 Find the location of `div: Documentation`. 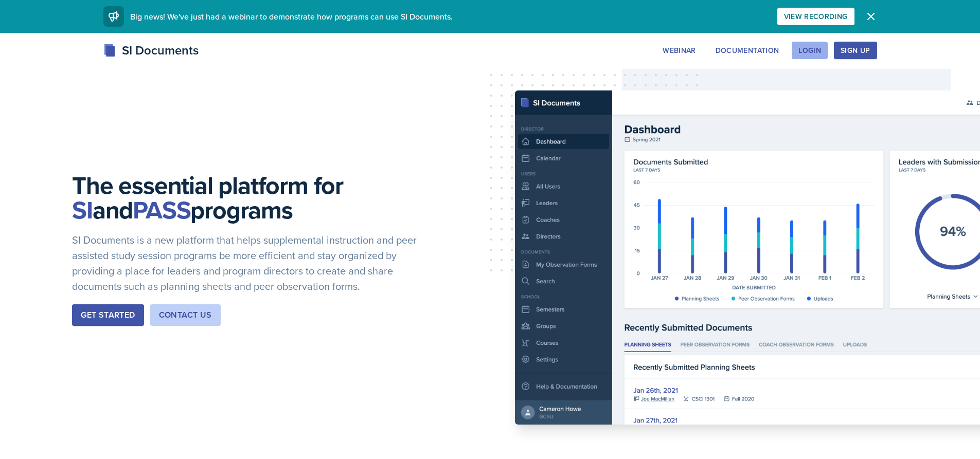

div: Documentation is located at coordinates (747, 51).